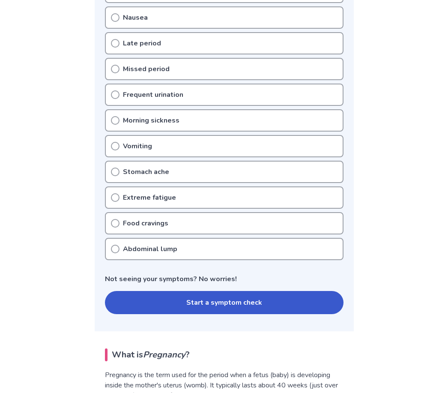 This screenshot has width=448, height=393. I want to click on p: Vomiting, so click(138, 146).